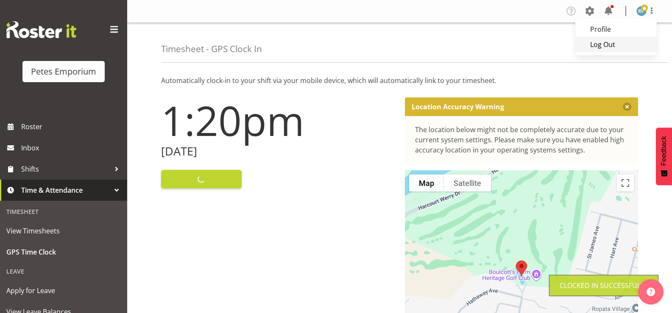 This screenshot has height=313, width=672. What do you see at coordinates (278, 120) in the screenshot?
I see `h1: 1:20pm` at bounding box center [278, 120].